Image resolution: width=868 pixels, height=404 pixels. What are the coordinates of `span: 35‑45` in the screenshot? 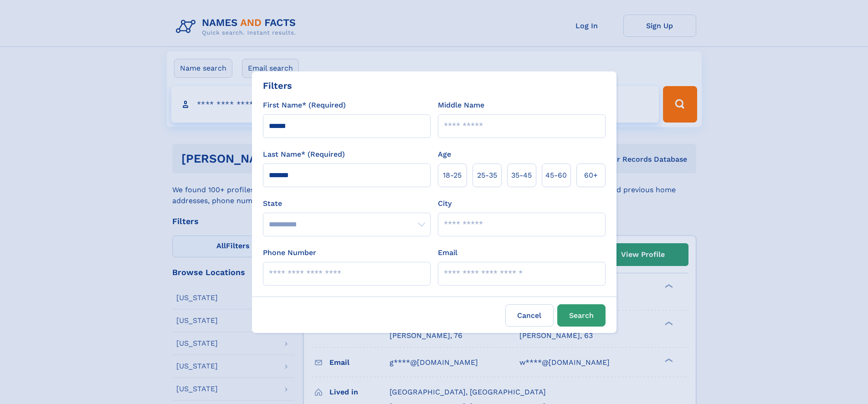 It's located at (521, 175).